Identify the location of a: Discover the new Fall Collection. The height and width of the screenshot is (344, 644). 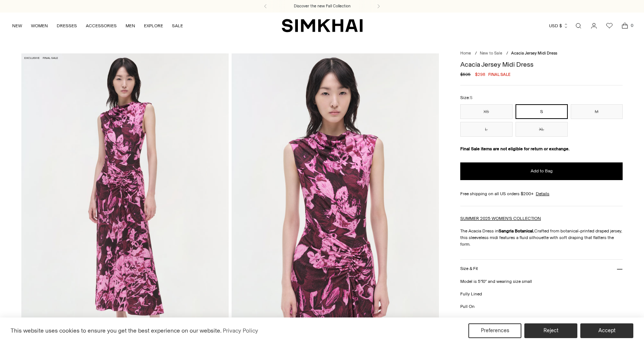
(322, 6).